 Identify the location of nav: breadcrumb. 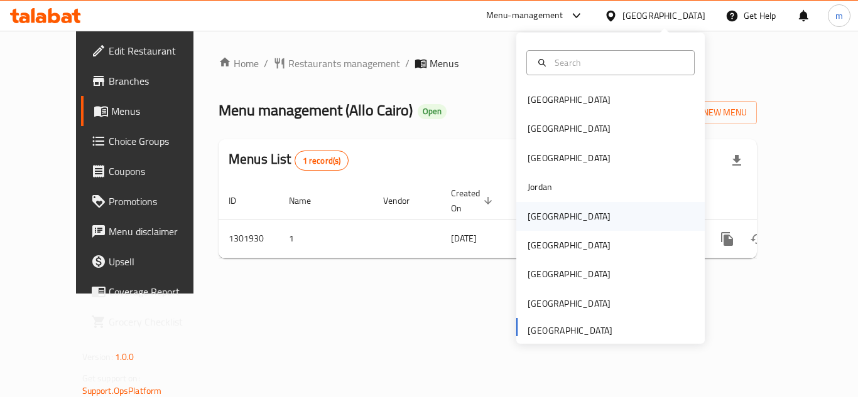
(487, 63).